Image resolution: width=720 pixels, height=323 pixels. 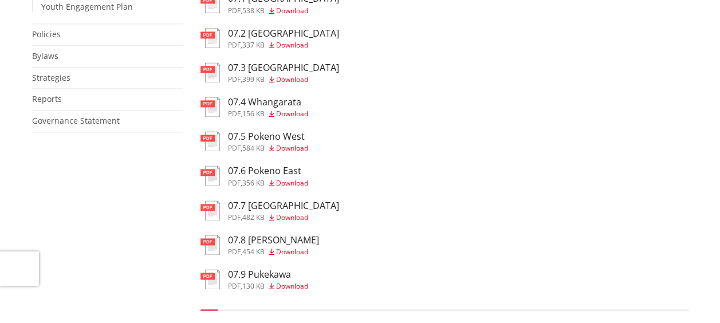 What do you see at coordinates (254, 280) in the screenshot?
I see `a: 07.9 Pukekawa pdf,130 KB Download` at bounding box center [254, 280].